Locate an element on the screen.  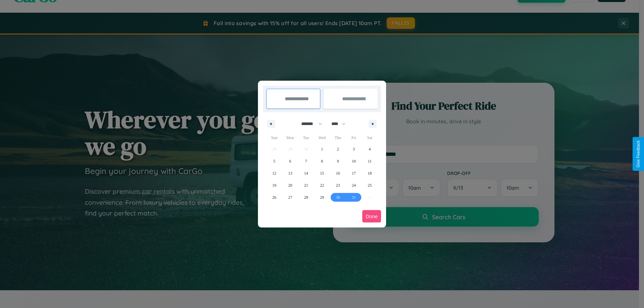
span: 18 is located at coordinates (370, 174).